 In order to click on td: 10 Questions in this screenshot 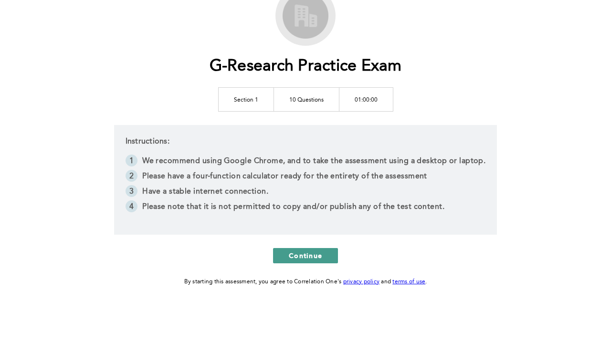, I will do `click(306, 99)`.